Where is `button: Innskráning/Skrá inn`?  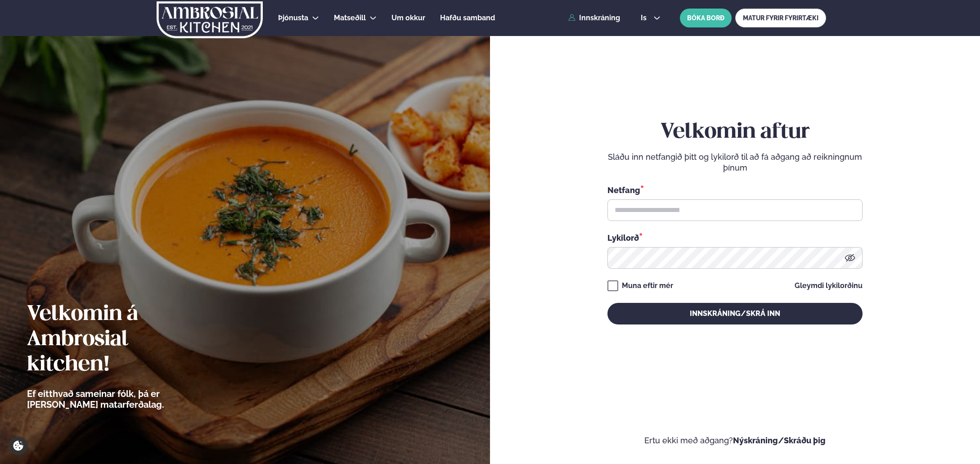
button: Innskráning/Skrá inn is located at coordinates (735, 314).